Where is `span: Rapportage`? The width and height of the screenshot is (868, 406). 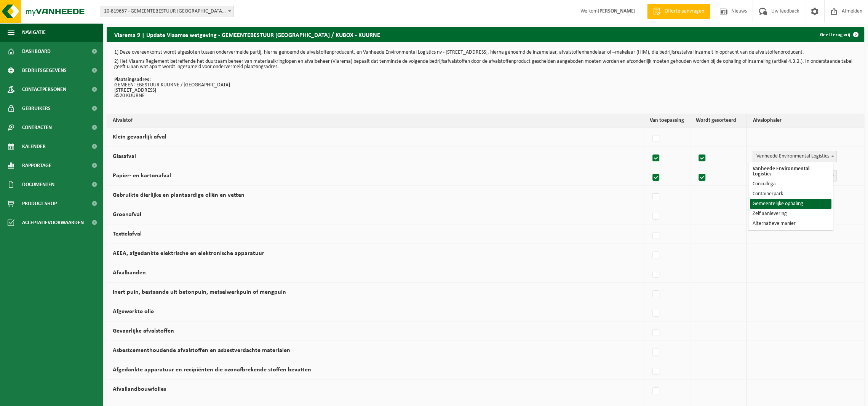
span: Rapportage is located at coordinates (36, 165).